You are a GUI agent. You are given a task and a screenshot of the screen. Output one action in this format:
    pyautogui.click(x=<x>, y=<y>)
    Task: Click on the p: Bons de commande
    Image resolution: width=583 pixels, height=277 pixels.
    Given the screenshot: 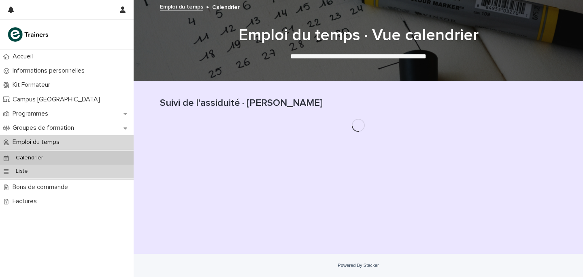 What is the action you would take?
    pyautogui.click(x=42, y=187)
    